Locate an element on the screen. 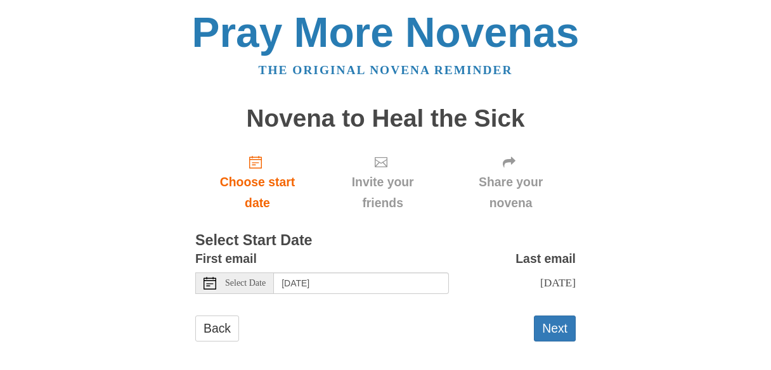  span: Invite your friends is located at coordinates (382, 193).